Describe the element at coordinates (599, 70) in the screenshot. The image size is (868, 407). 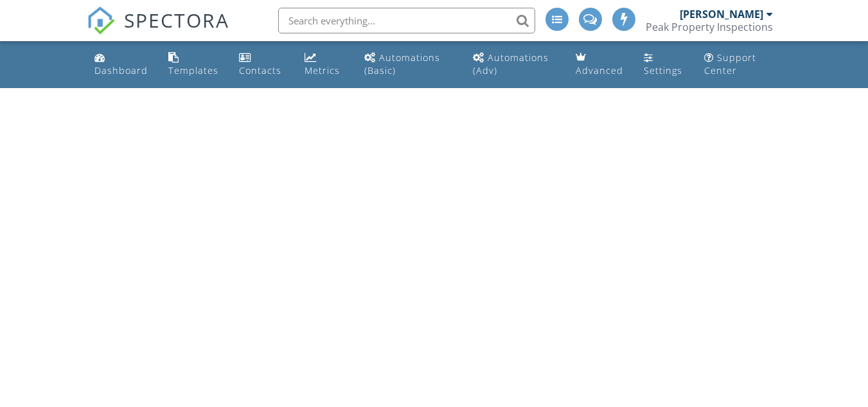
I see `div: Advanced` at that location.